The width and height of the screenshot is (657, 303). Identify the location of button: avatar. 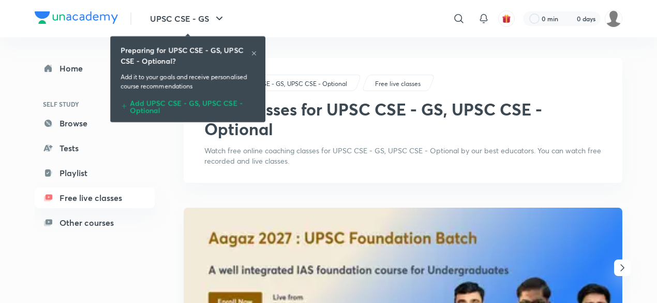
(507, 19).